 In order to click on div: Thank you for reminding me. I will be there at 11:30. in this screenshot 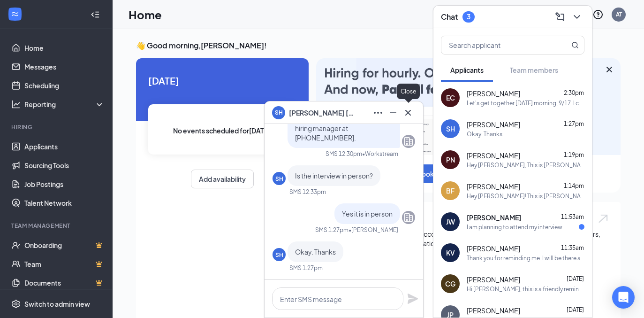, I will do `click(526, 258)`.